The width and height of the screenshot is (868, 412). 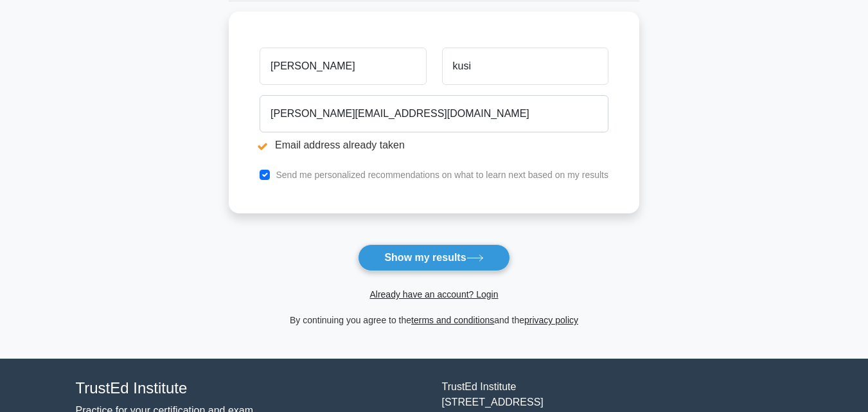 What do you see at coordinates (452, 320) in the screenshot?
I see `a: terms and conditions` at bounding box center [452, 320].